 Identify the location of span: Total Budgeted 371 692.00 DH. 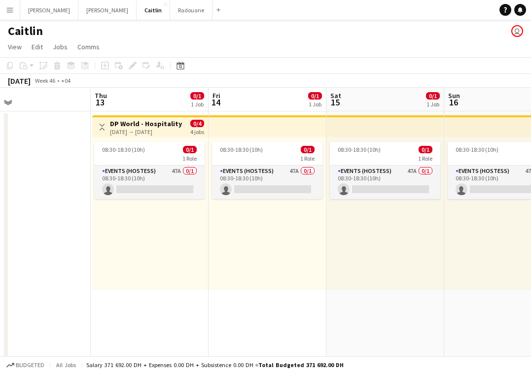
(301, 365).